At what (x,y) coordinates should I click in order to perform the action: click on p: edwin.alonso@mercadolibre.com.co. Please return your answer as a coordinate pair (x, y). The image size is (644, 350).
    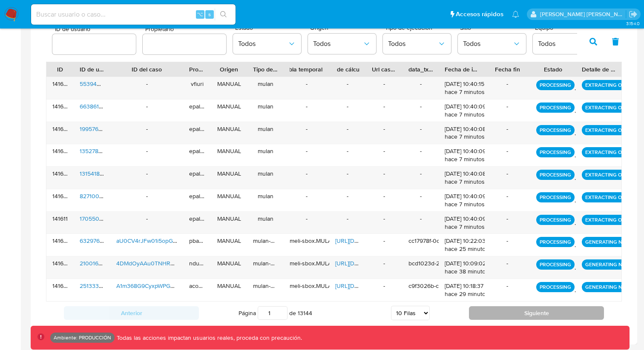
    Looking at the image, I should click on (583, 14).